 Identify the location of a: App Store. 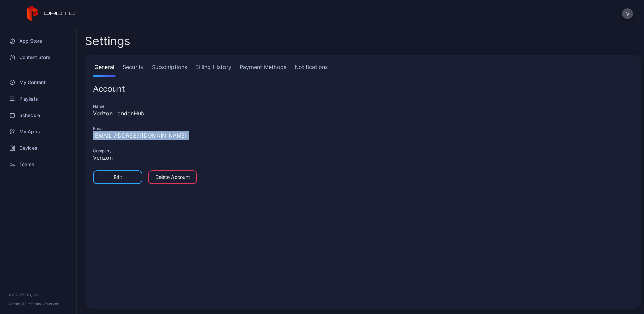
(38, 41).